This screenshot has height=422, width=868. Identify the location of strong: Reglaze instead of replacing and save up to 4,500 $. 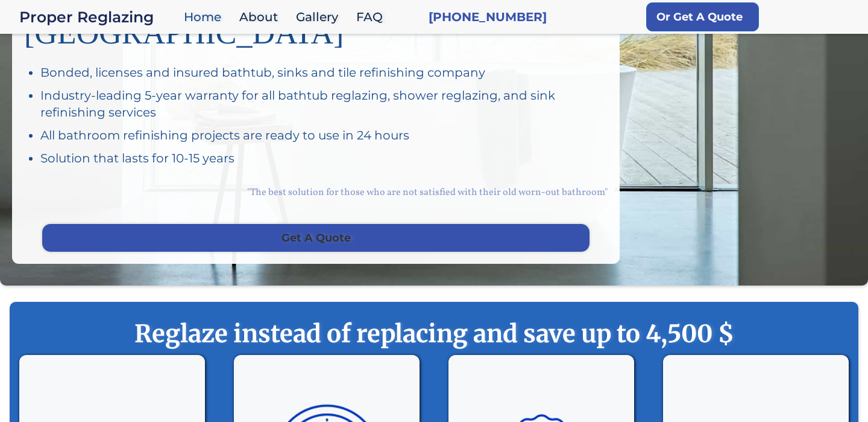
(434, 334).